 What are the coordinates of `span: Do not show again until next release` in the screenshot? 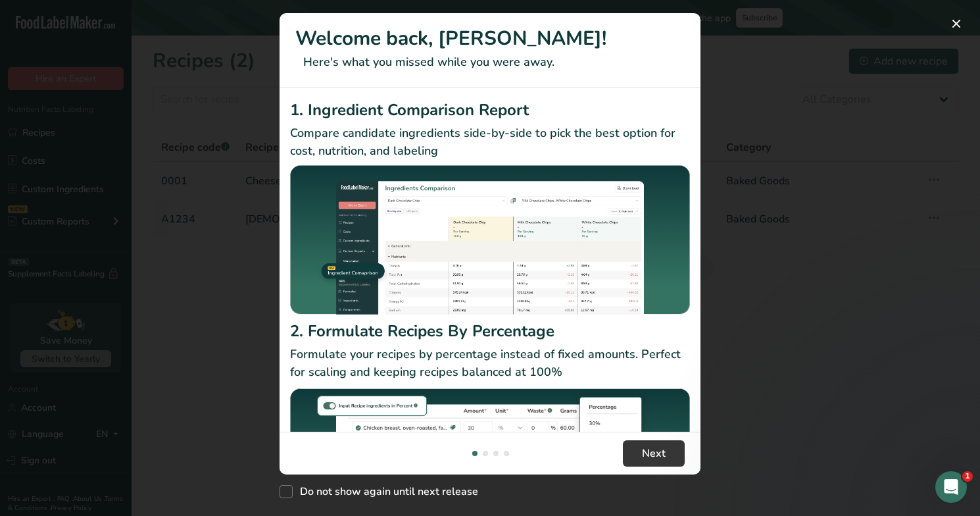 It's located at (386, 491).